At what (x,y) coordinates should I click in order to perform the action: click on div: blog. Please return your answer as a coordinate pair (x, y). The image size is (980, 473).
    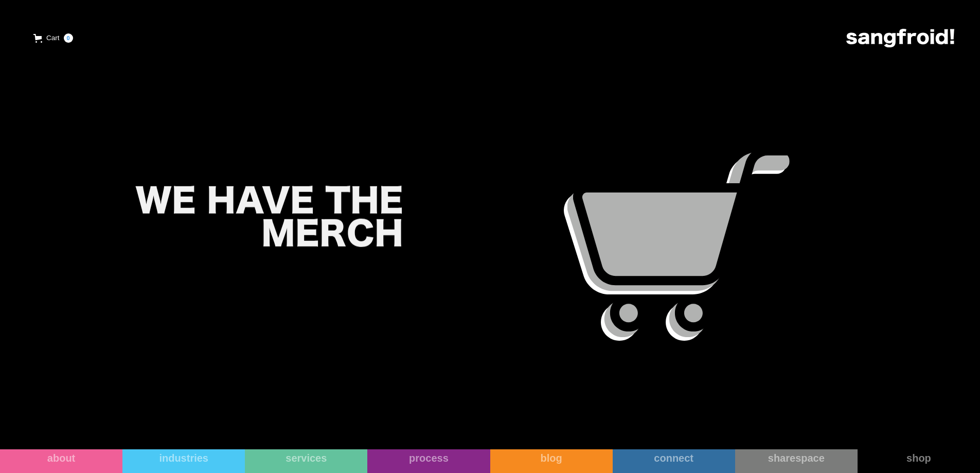
    Looking at the image, I should click on (551, 458).